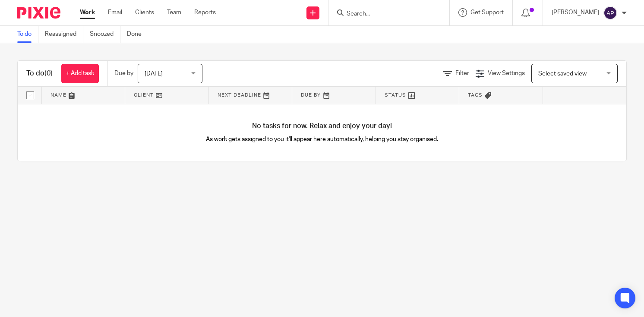 The image size is (644, 317). What do you see at coordinates (28, 34) in the screenshot?
I see `a: To do` at bounding box center [28, 34].